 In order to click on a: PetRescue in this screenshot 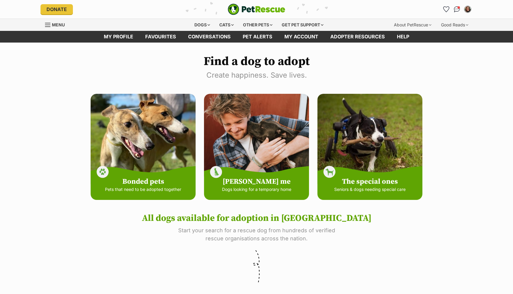, I will do `click(257, 9)`.